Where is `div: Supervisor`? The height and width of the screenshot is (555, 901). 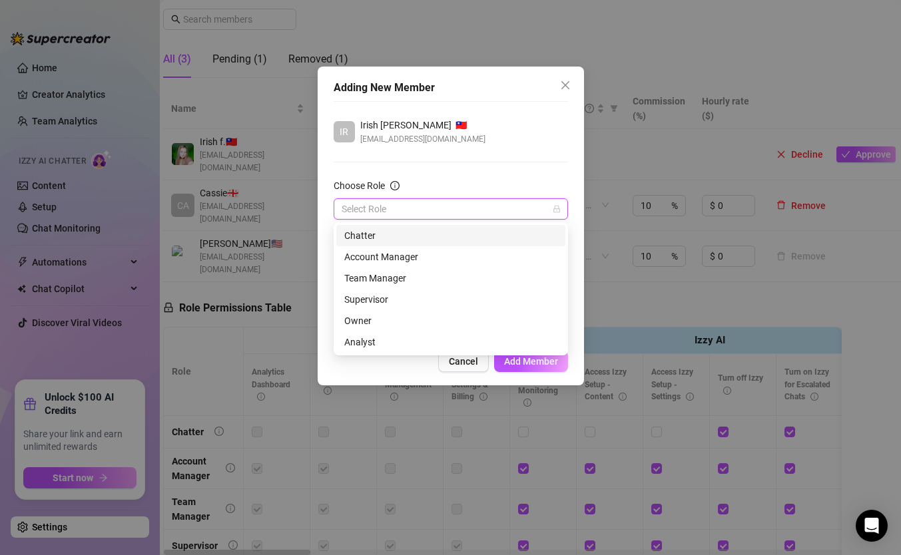 div: Supervisor is located at coordinates (451, 300).